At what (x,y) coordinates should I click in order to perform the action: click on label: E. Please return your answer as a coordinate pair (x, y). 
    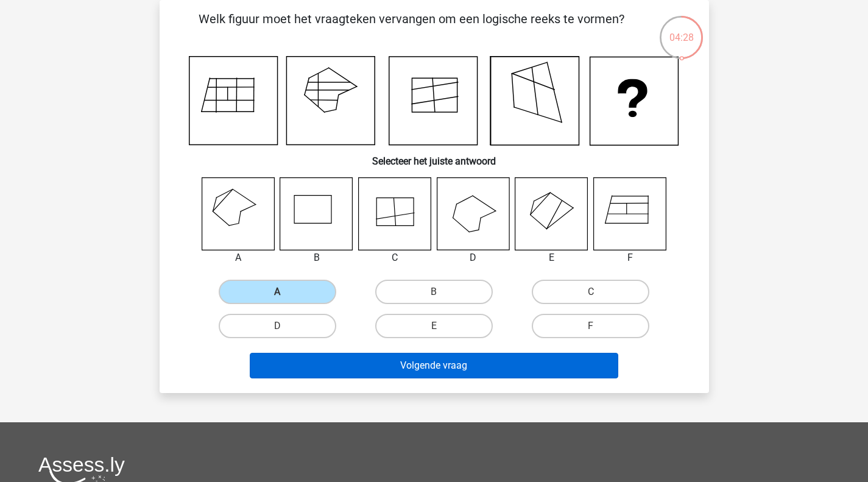
    Looking at the image, I should click on (434, 325).